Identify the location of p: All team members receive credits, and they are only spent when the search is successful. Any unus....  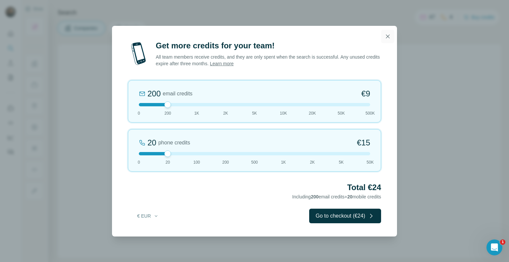
(269, 60).